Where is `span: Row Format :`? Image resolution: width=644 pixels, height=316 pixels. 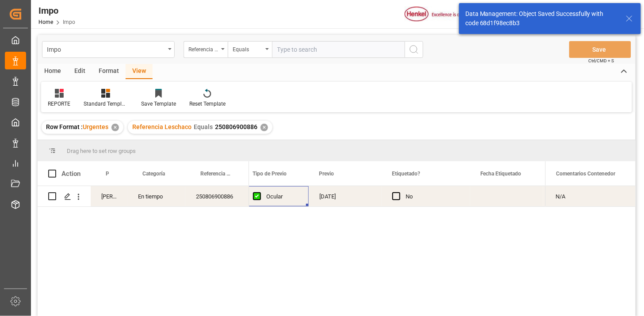 span: Row Format : is located at coordinates (64, 127).